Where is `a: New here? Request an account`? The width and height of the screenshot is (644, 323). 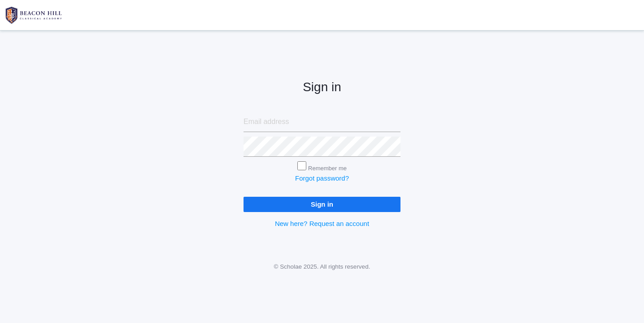
a: New here? Request an account is located at coordinates (322, 223).